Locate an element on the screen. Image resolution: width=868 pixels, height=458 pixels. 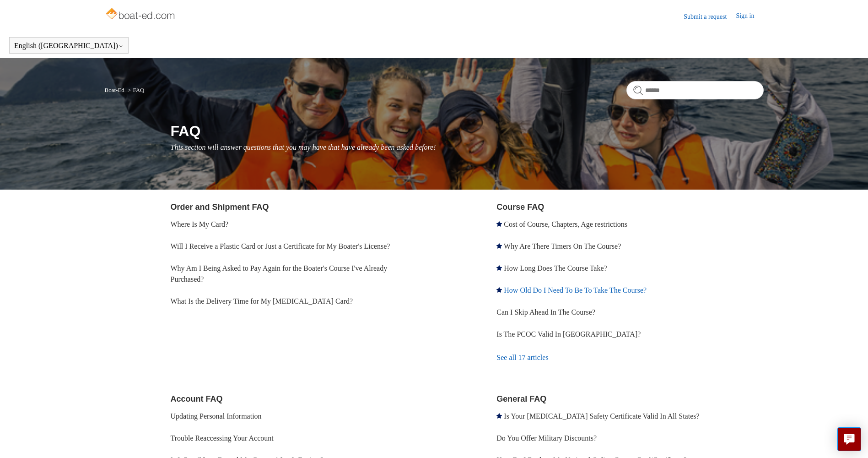
a: See all 17 articles is located at coordinates (630, 358).